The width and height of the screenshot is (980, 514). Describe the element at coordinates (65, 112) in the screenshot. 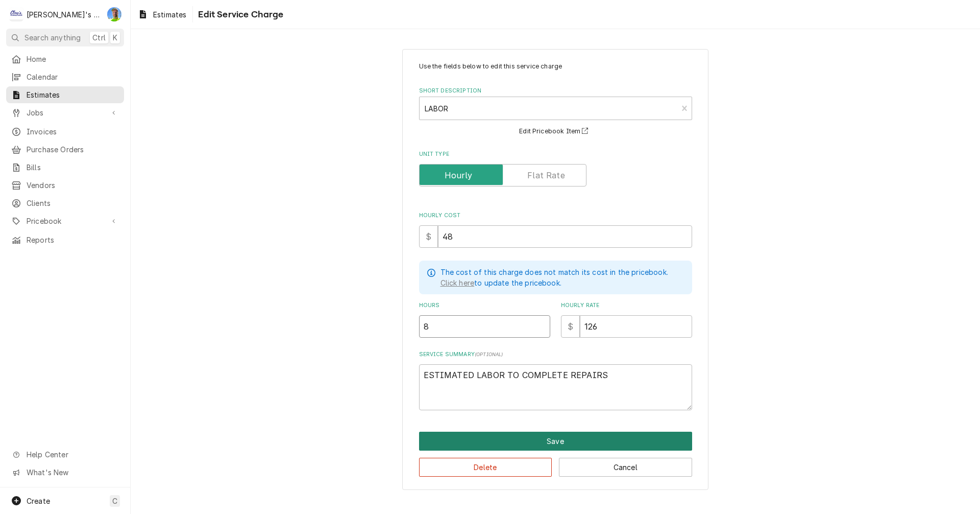

I see `a: Go to Jobs` at that location.